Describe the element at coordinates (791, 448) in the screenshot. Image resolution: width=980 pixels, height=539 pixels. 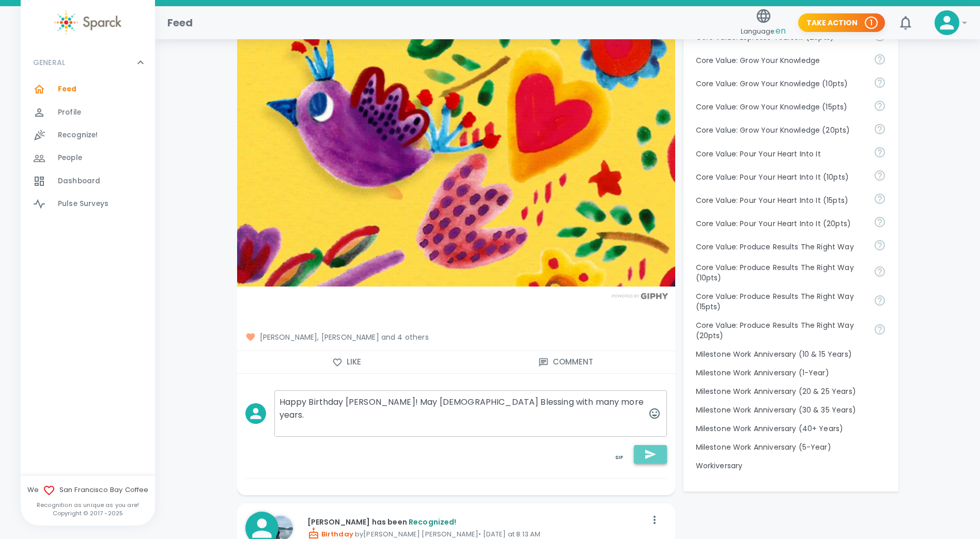
I see `p: Milestone Work Anniversary (5-Year)` at that location.